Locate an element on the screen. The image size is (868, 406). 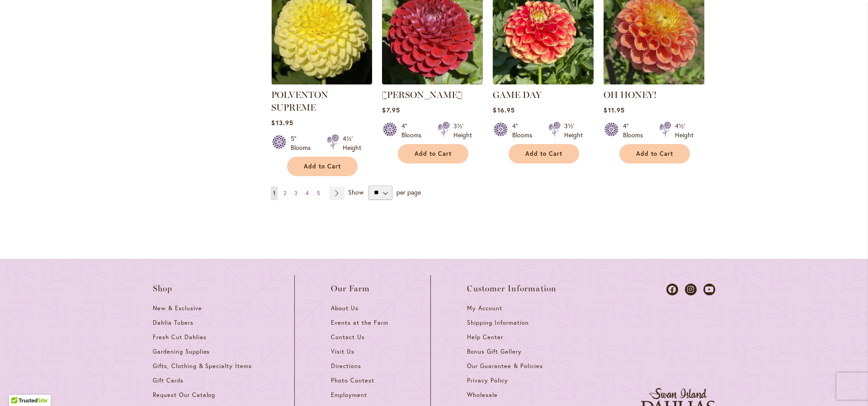
span: 3 is located at coordinates (296, 193).